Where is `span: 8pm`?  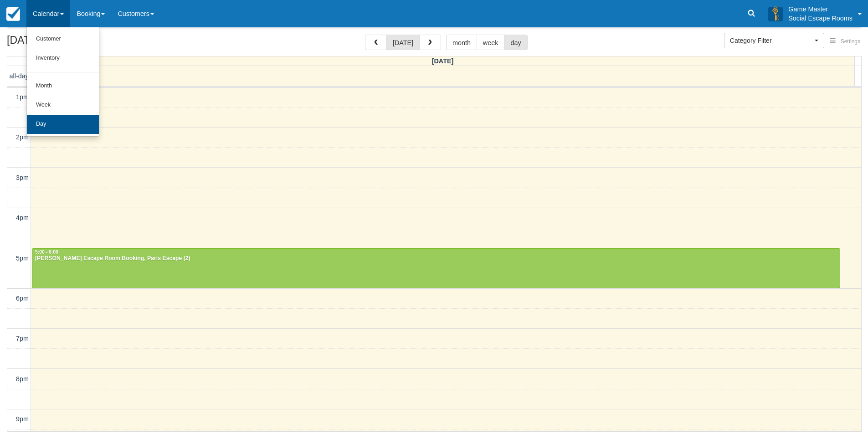 span: 8pm is located at coordinates (22, 379).